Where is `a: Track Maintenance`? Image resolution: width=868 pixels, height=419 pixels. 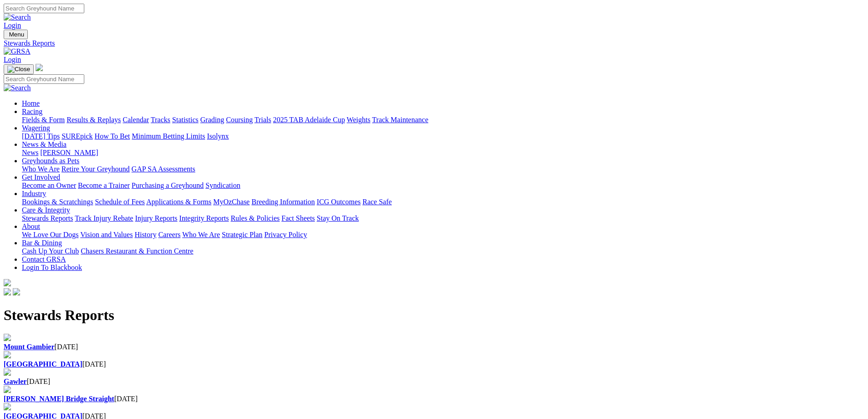 a: Track Maintenance is located at coordinates (400, 120).